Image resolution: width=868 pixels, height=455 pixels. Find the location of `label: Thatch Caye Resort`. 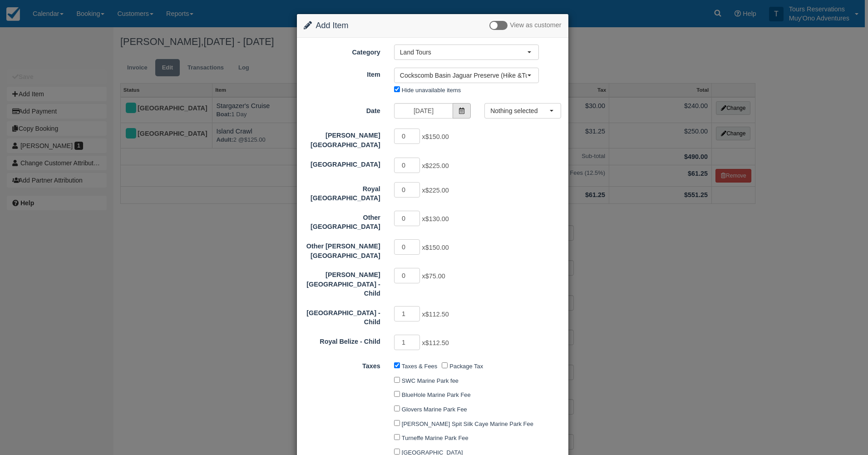

label: Thatch Caye Resort is located at coordinates (342, 163).